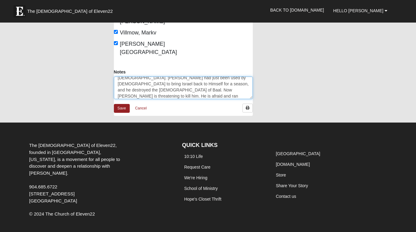 This screenshot has height=232, width=416. Describe the element at coordinates (193, 156) in the screenshot. I see `a: 10:10 Life` at that location.